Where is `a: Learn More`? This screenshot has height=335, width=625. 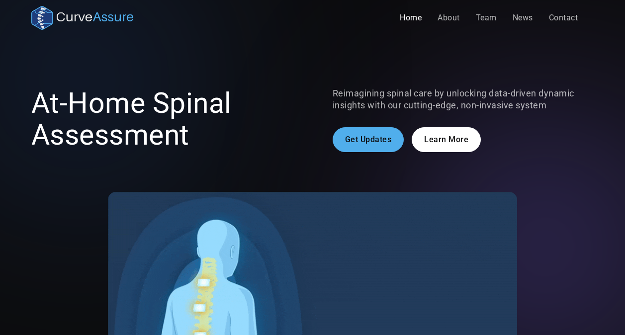
a: Learn More is located at coordinates (446, 140).